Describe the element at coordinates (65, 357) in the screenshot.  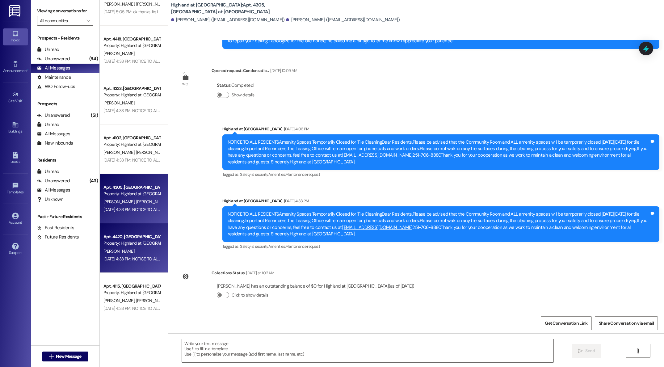
I see `button: New Message` at that location.